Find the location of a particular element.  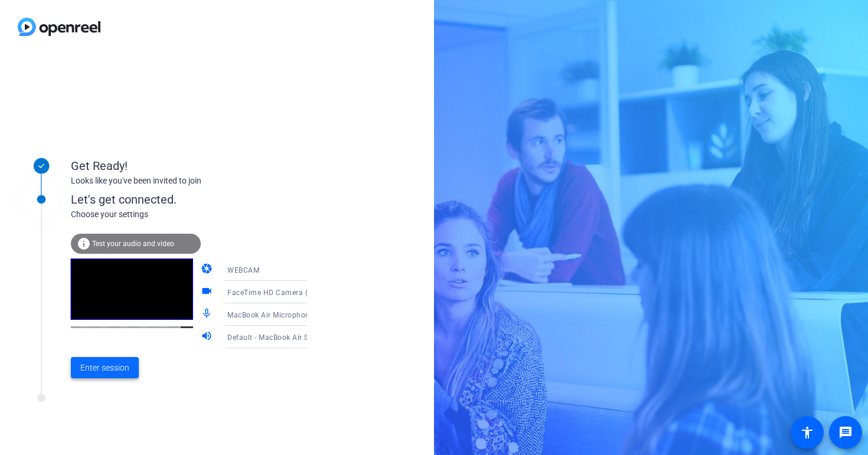

button: Enter session is located at coordinates (105, 368).